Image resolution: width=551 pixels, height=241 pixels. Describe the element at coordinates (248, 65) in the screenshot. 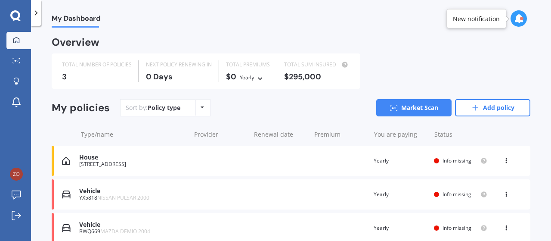

I see `div: TOTAL PREMIUMS` at that location.